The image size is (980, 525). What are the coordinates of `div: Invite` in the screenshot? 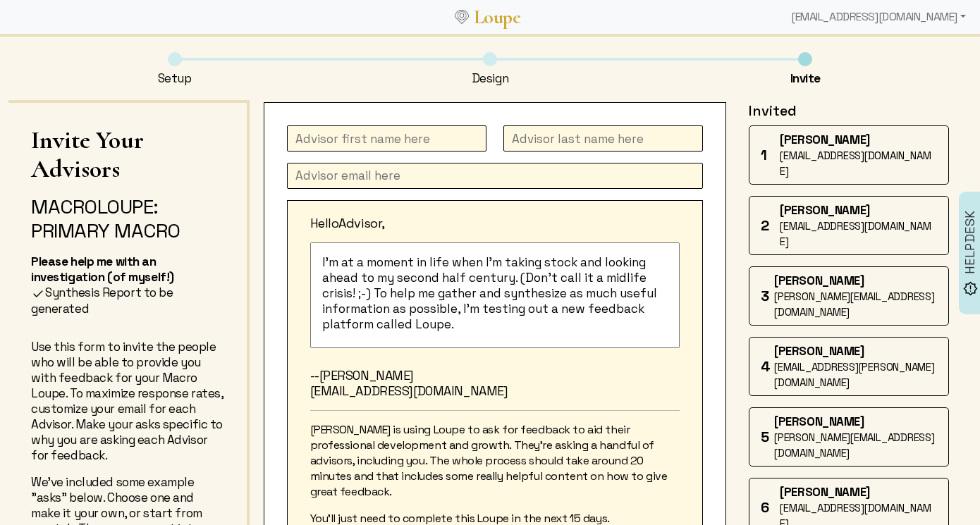 It's located at (805, 78).